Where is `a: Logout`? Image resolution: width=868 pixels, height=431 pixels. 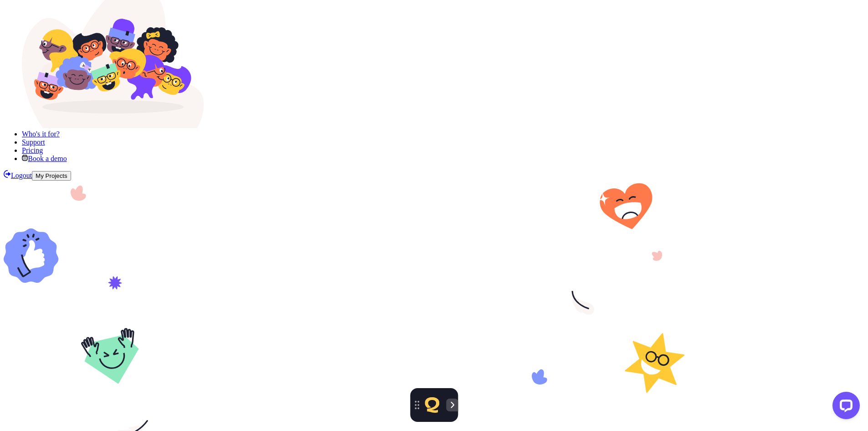
a: Logout is located at coordinates (18, 175).